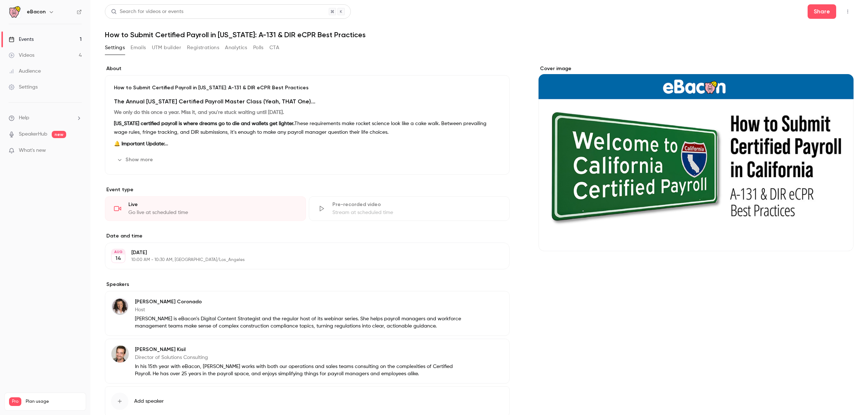 The width and height of the screenshot is (868, 415). What do you see at coordinates (236, 48) in the screenshot?
I see `button: Analytics` at bounding box center [236, 48].